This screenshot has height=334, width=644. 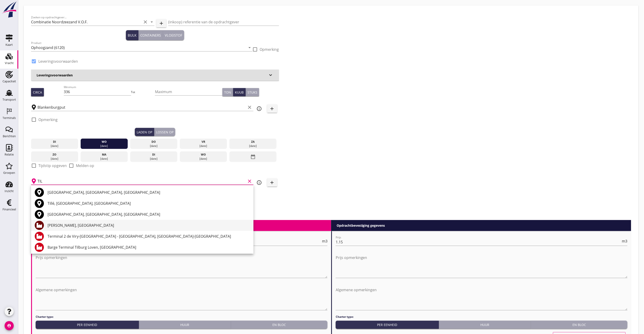 What do you see at coordinates (142, 181) in the screenshot?
I see `input: Losplaats` at bounding box center [142, 181].